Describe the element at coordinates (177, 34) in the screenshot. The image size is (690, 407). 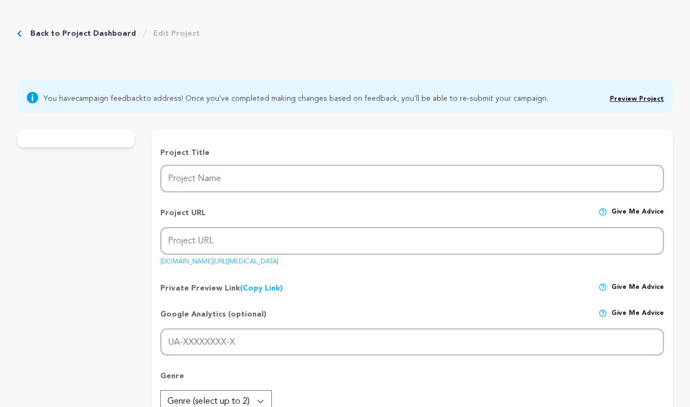
I see `a: Edit Project` at that location.